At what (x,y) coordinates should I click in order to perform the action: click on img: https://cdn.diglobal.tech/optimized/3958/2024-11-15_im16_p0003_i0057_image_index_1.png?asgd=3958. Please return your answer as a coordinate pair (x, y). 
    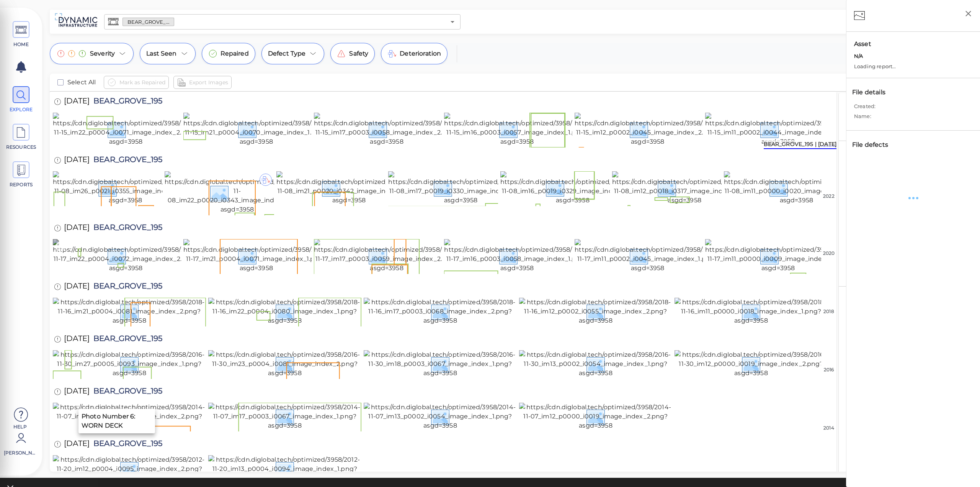
    Looking at the image, I should click on (517, 129).